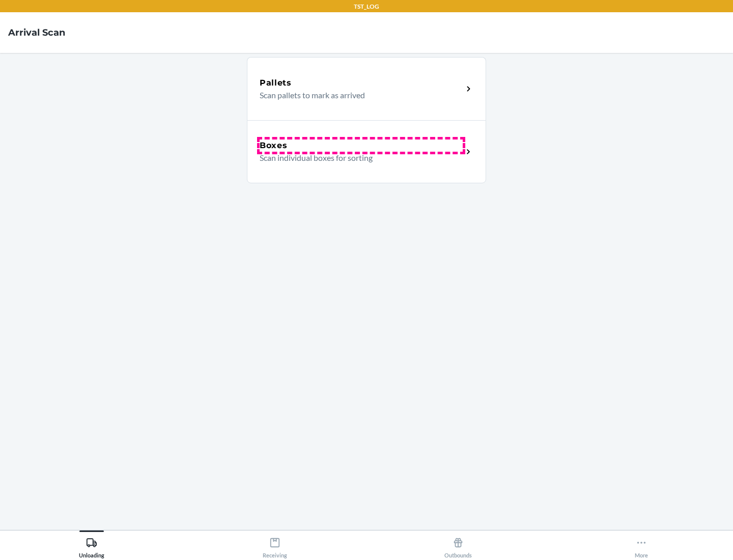 This screenshot has width=733, height=560. I want to click on p: Scan individual boxes for sorting, so click(357, 158).